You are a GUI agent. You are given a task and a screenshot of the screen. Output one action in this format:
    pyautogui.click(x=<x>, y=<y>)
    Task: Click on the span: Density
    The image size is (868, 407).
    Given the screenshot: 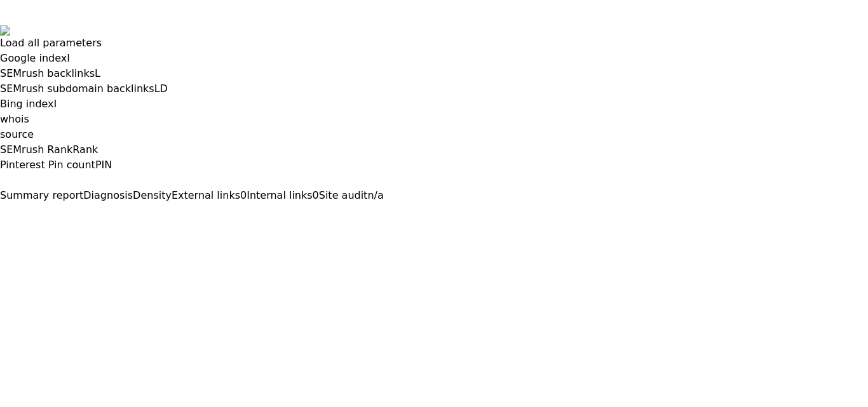 What is the action you would take?
    pyautogui.click(x=151, y=195)
    